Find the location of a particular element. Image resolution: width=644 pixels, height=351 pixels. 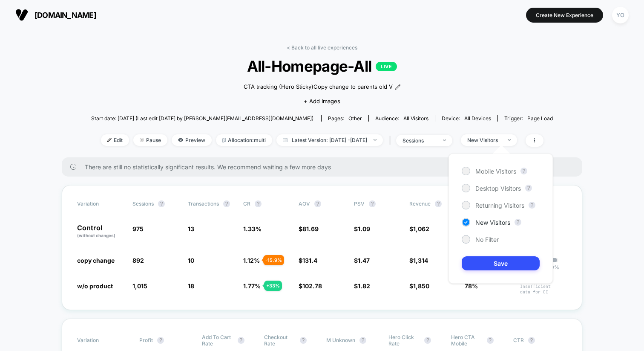

span: AOV is located at coordinates (304, 203).